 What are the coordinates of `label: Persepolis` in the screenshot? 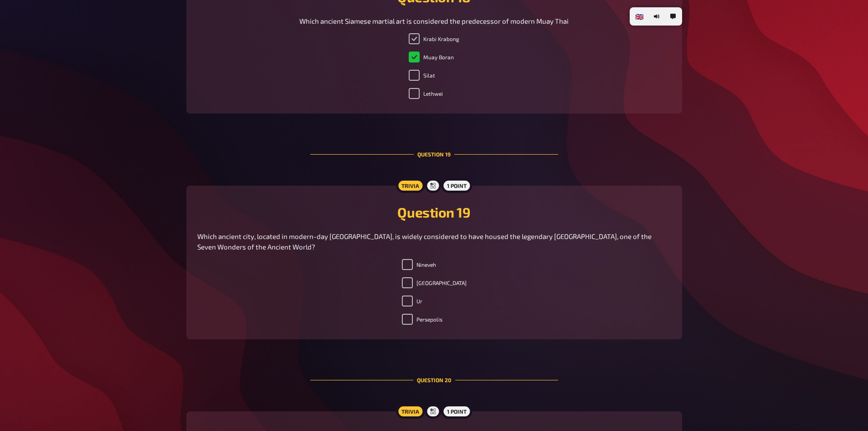 It's located at (422, 319).